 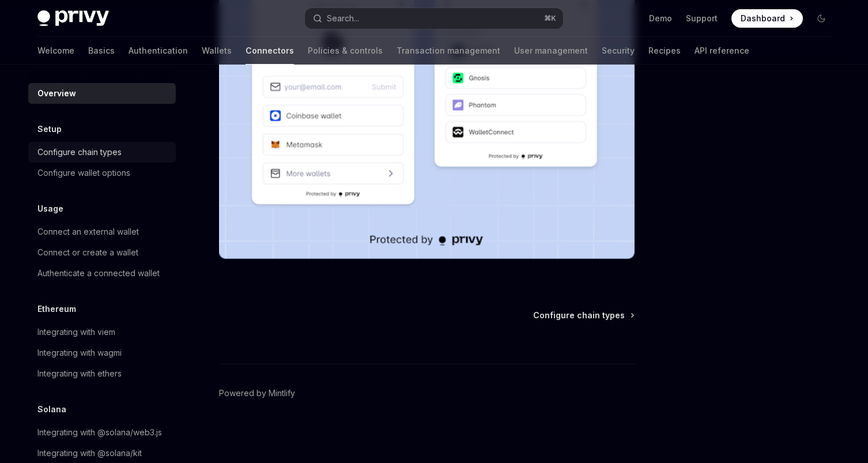 What do you see at coordinates (56, 51) in the screenshot?
I see `a: Welcome` at bounding box center [56, 51].